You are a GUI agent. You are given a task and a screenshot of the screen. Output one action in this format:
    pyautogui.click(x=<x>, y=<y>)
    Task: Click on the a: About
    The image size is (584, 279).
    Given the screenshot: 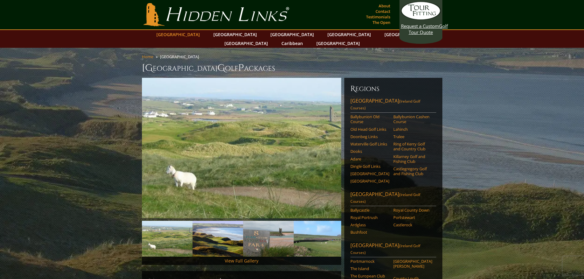 What is the action you would take?
    pyautogui.click(x=384, y=6)
    